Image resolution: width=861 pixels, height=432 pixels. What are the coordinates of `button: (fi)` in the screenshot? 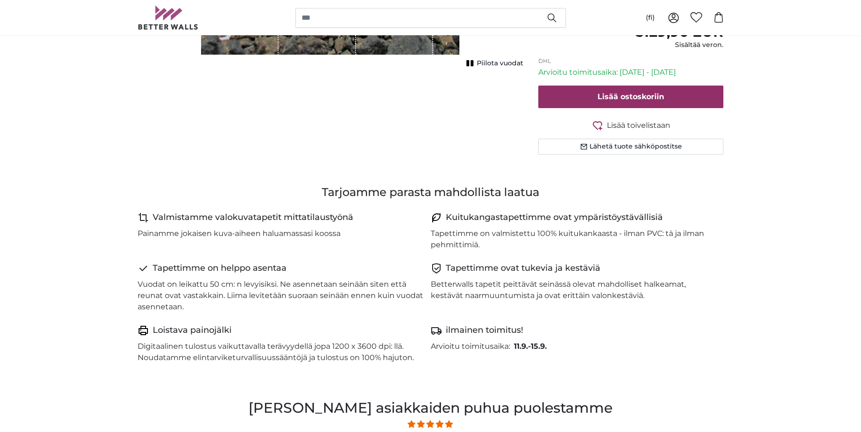 It's located at (650, 18).